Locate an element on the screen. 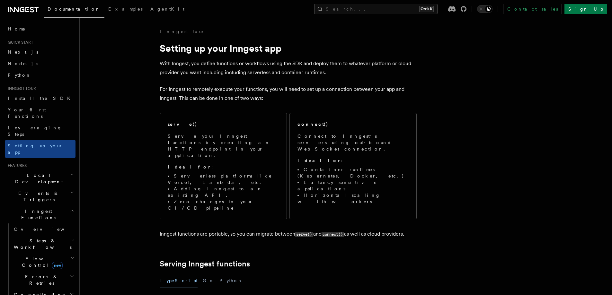 This screenshot has height=295, width=612. h1: Setting up your Inngest app is located at coordinates (288, 48).